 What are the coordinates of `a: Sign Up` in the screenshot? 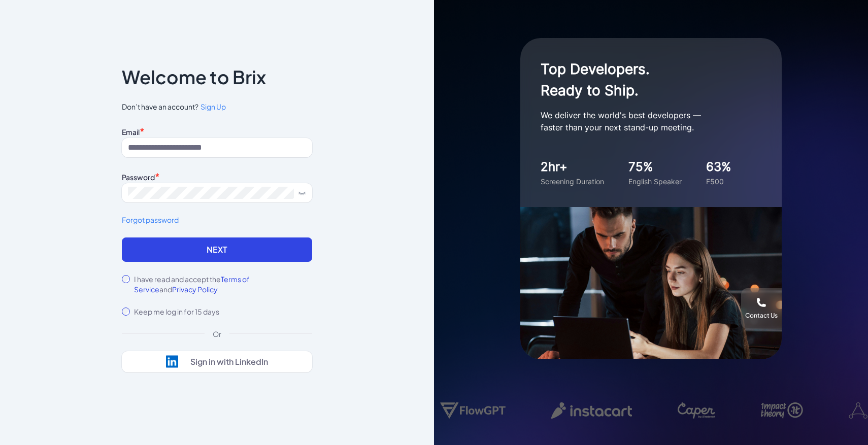 It's located at (212, 106).